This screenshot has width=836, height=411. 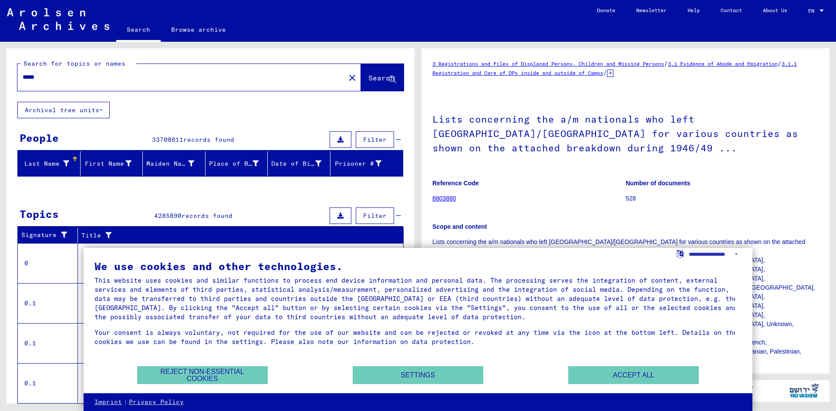 What do you see at coordinates (237, 164) in the screenshot?
I see `mat-header-cell: Place of Birth` at bounding box center [237, 164].